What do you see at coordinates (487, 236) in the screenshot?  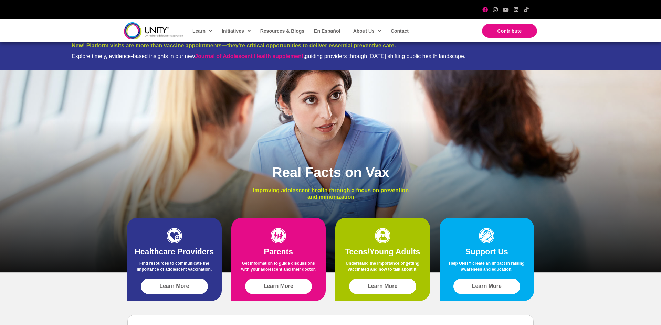 I see `img: icon-support-1` at bounding box center [487, 236].